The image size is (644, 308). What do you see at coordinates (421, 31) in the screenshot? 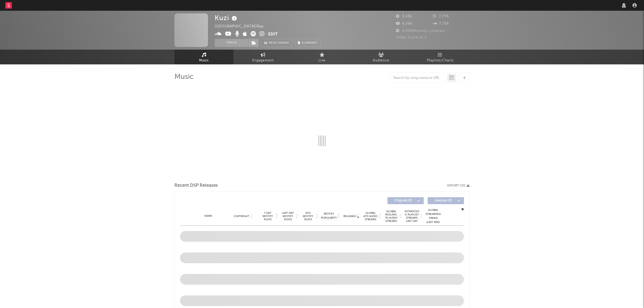
I see `span: 4,948 Monthly Listeners` at bounding box center [421, 31].